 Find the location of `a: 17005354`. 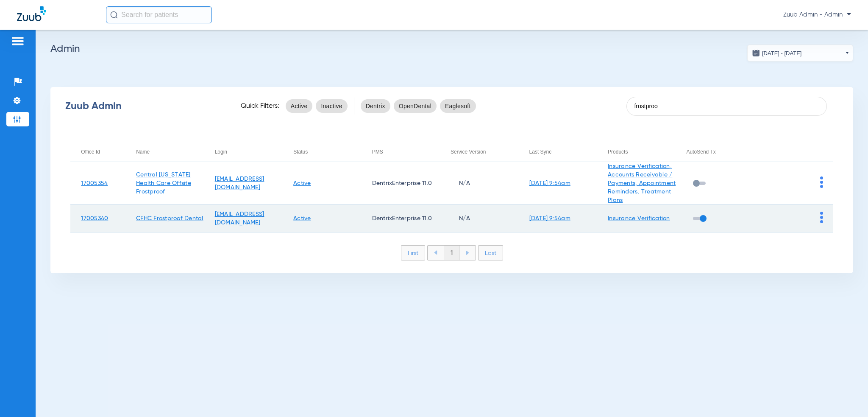

a: 17005354 is located at coordinates (94, 183).